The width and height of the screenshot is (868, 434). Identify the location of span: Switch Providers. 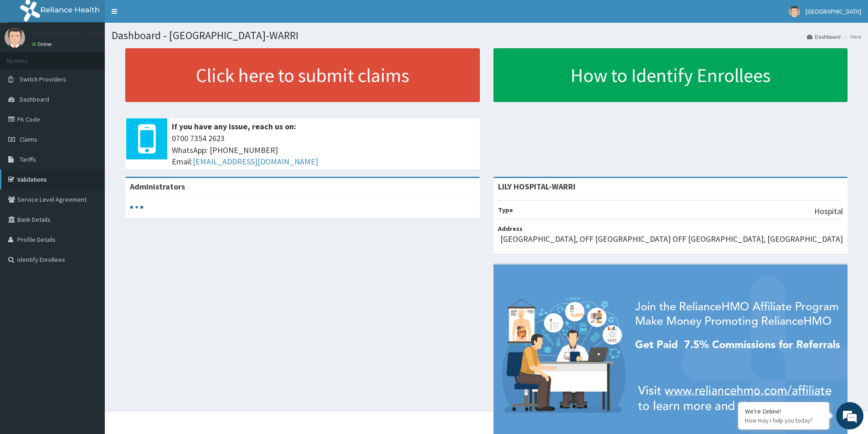
(43, 79).